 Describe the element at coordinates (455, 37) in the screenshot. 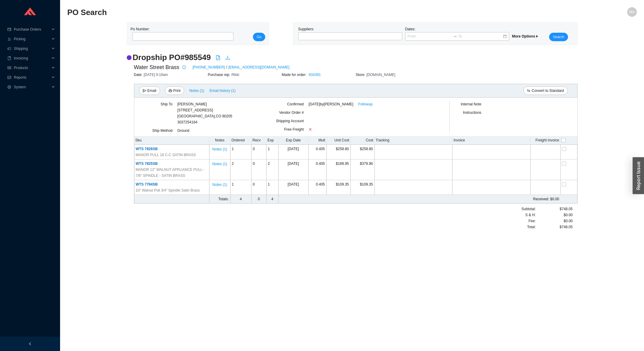

I see `span: swap-right` at that location.